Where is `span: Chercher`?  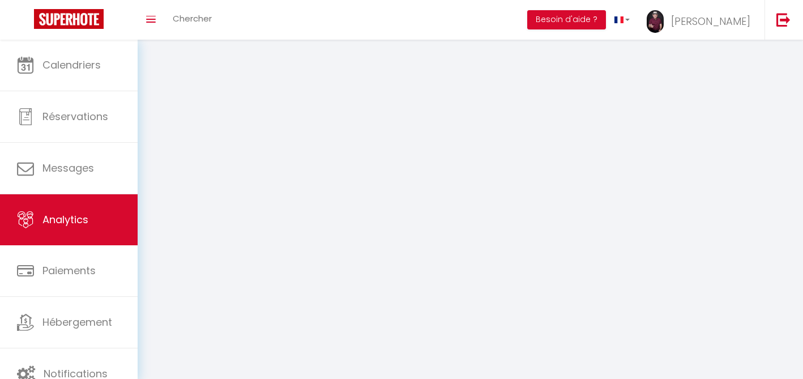 span: Chercher is located at coordinates (192, 18).